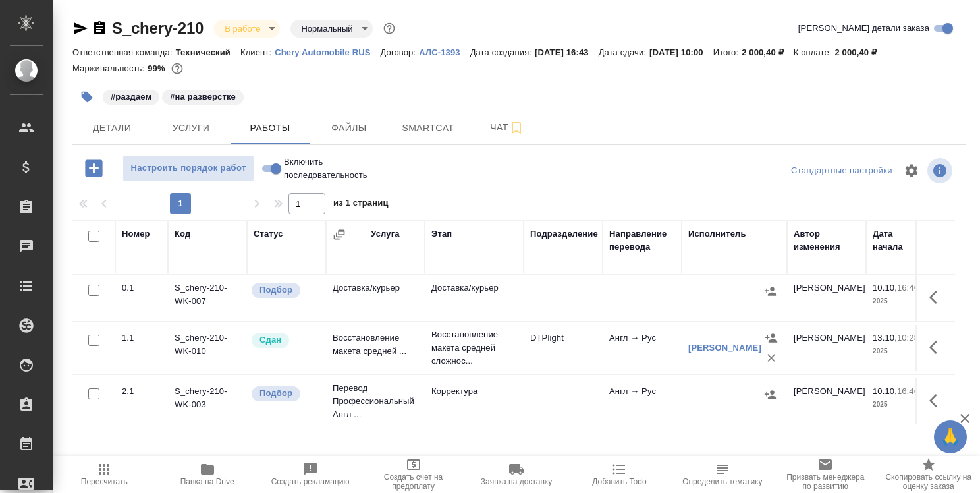  What do you see at coordinates (384, 234) in the screenshot?
I see `div: Услуга` at bounding box center [384, 234].